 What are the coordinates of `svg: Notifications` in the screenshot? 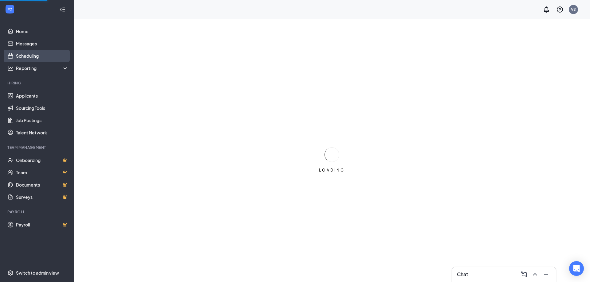 It's located at (546, 10).